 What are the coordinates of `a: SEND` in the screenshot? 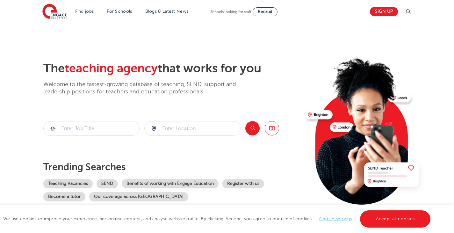 It's located at (107, 184).